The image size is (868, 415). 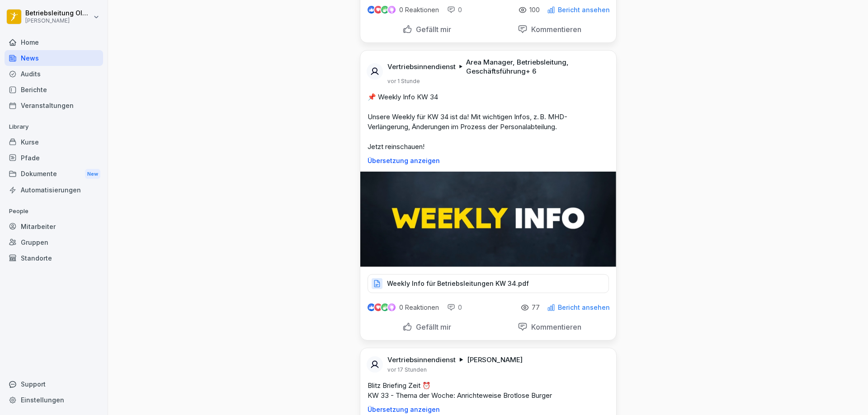 What do you see at coordinates (54, 106) in the screenshot?
I see `a: Veranstaltungen` at bounding box center [54, 106].